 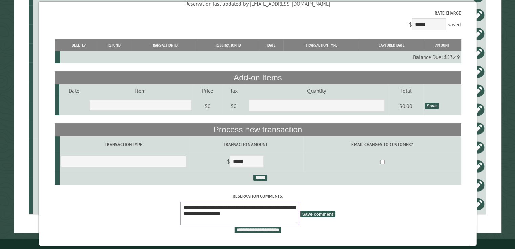 What do you see at coordinates (257, 78) in the screenshot?
I see `th: Add-on Items` at bounding box center [257, 78].